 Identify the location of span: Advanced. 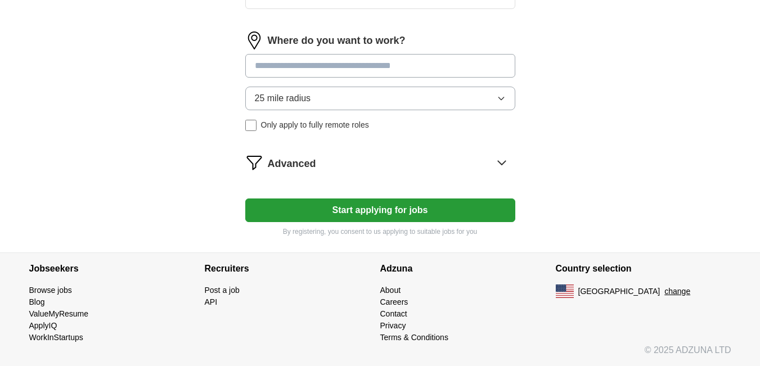
(292, 164).